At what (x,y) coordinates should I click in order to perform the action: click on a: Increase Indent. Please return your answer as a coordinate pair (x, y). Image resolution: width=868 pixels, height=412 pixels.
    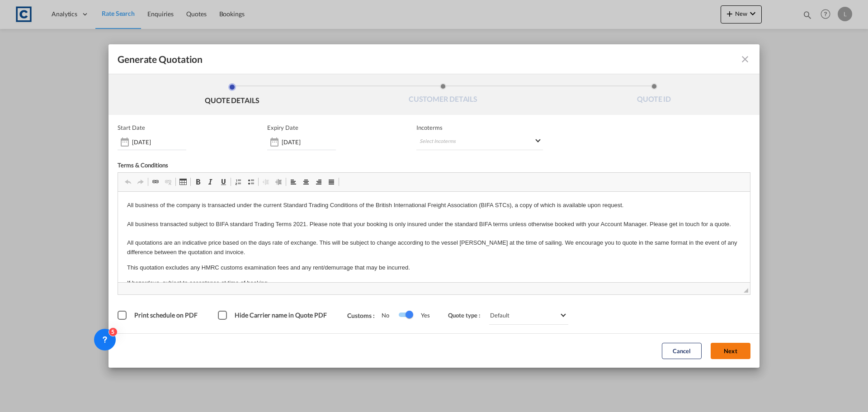
    Looking at the image, I should click on (279, 181).